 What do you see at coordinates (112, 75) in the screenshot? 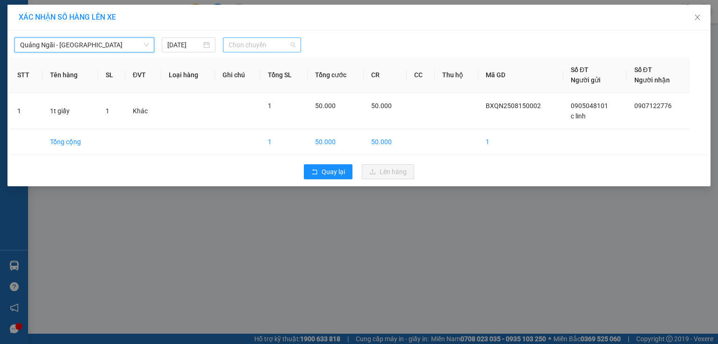
I see `th: SL` at bounding box center [112, 75].